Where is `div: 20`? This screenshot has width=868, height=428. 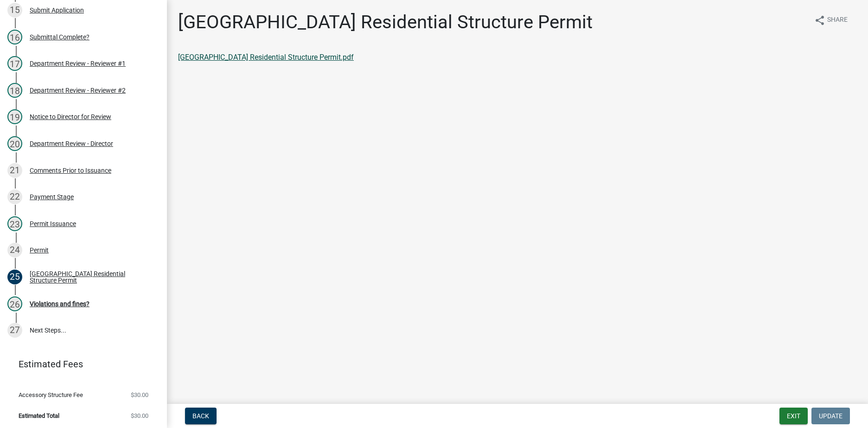 div: 20 is located at coordinates (15, 143).